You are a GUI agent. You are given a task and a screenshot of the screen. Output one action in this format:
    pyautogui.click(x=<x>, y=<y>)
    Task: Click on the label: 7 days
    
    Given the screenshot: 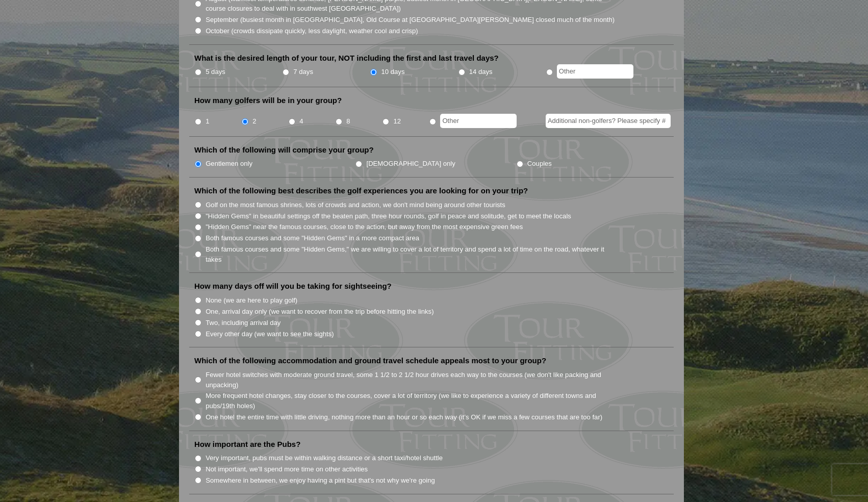 What is the action you would take?
    pyautogui.click(x=303, y=72)
    